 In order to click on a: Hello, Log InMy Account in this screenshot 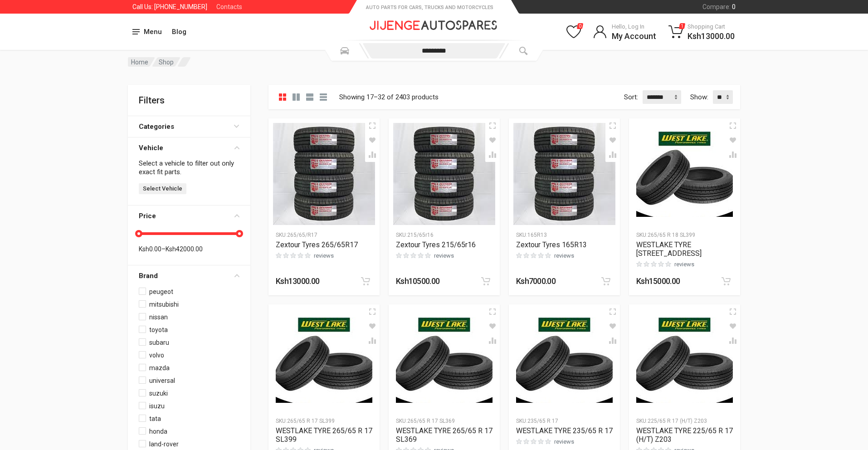, I will do `click(625, 31)`.